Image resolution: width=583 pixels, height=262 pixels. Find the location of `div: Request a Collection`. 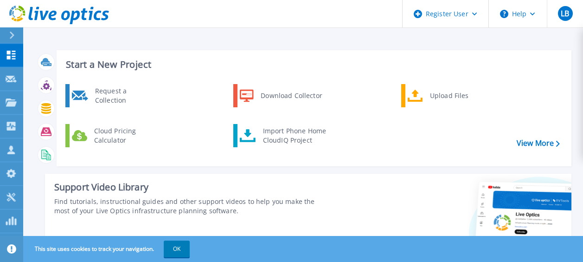

div: Request a Collection is located at coordinates (124, 96).